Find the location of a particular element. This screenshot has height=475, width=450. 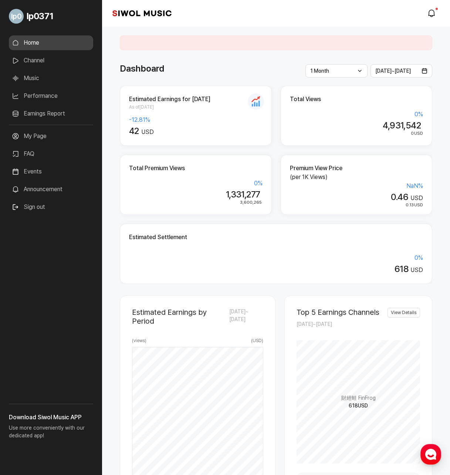

p: Use more conveniently with our dedicated app! is located at coordinates (51, 434).